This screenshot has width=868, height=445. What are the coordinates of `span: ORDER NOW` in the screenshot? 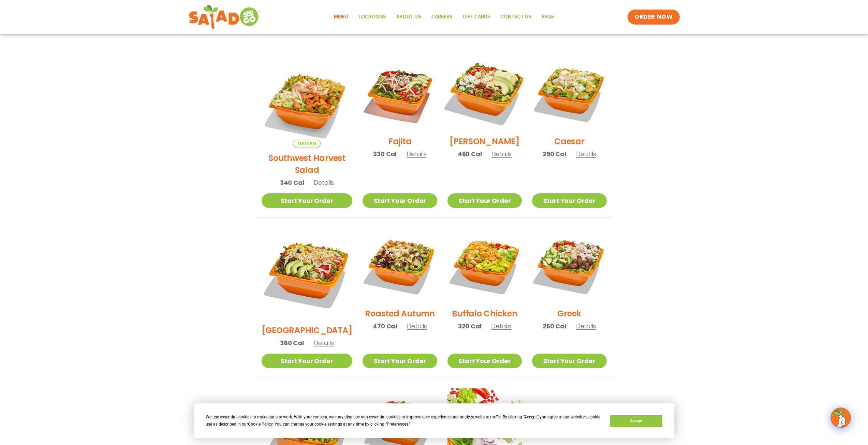 It's located at (653, 17).